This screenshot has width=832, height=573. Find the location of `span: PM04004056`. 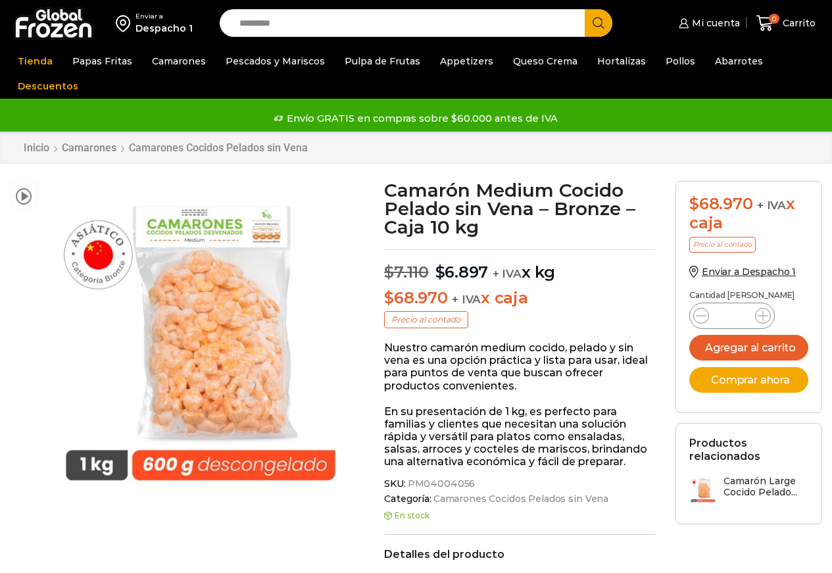

span: PM04004056 is located at coordinates (441, 483).